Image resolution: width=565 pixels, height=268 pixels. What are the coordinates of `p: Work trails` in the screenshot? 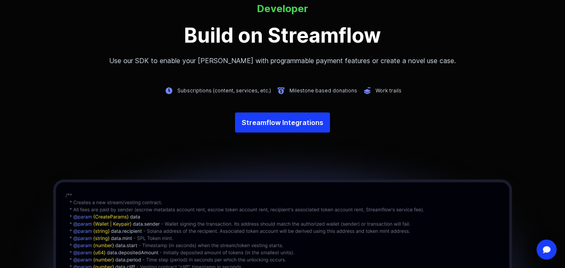 It's located at (388, 91).